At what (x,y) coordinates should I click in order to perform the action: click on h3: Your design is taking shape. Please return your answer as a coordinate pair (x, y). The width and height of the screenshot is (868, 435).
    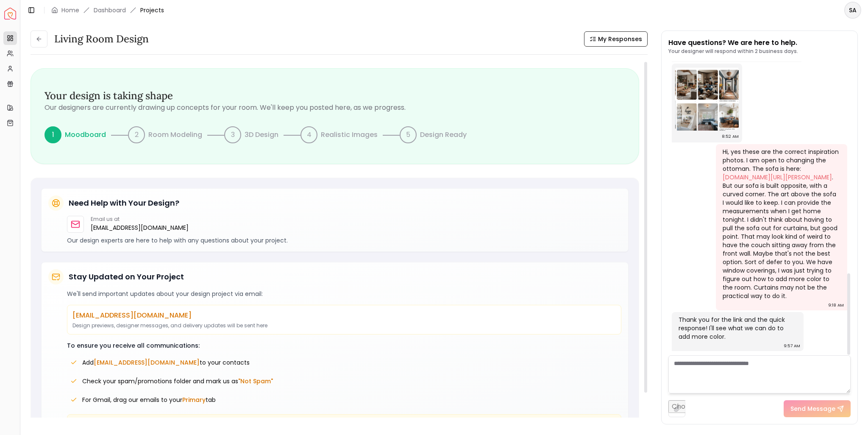
    Looking at the image, I should click on (335, 96).